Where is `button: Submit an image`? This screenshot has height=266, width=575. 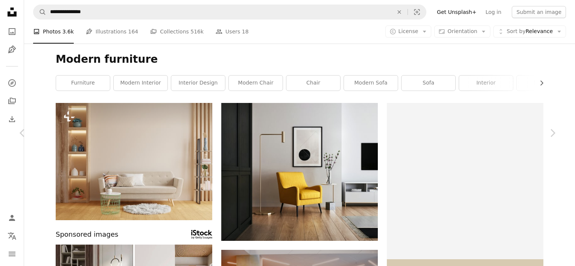 button: Submit an image is located at coordinates (538, 12).